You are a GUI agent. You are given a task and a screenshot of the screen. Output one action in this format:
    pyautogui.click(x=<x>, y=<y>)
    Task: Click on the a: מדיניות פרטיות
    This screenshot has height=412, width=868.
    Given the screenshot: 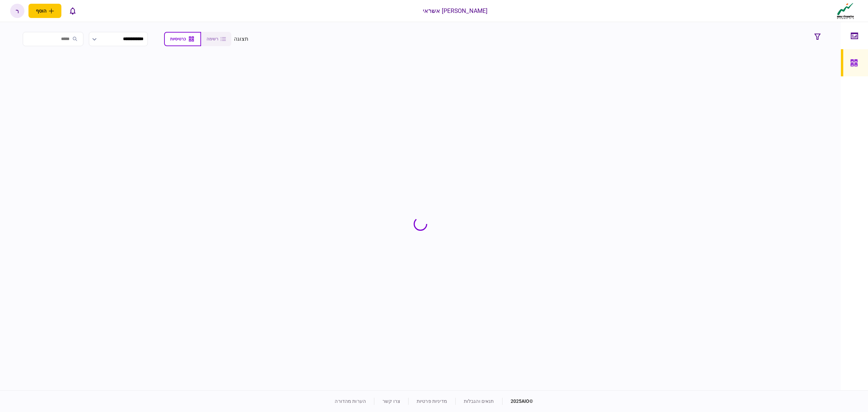 What is the action you would take?
    pyautogui.click(x=432, y=401)
    